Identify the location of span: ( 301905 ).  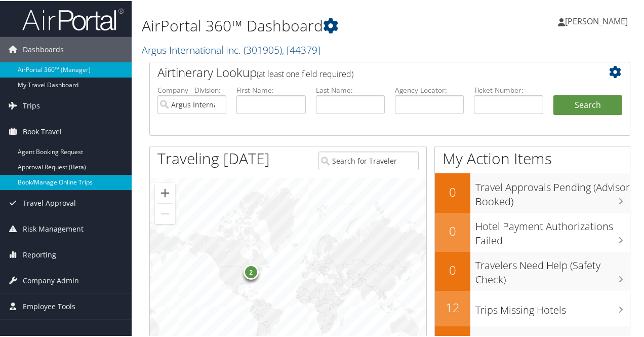
(262, 49).